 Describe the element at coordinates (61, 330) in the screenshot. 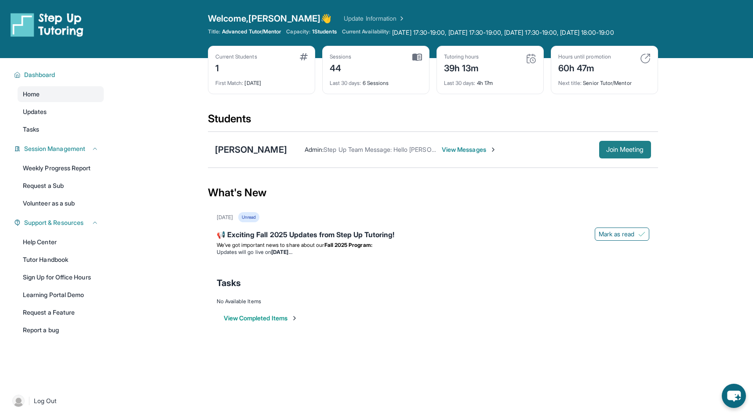

I see `a: Report a bug` at that location.